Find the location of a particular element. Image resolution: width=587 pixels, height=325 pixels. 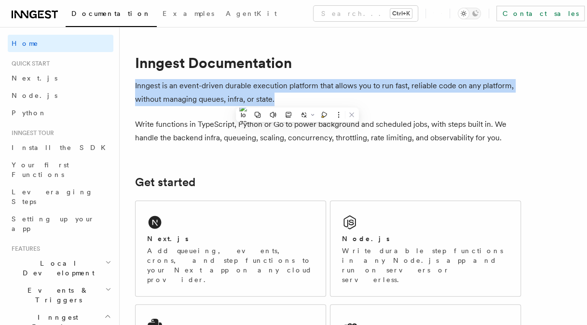

h2: Node.js is located at coordinates (366, 239).